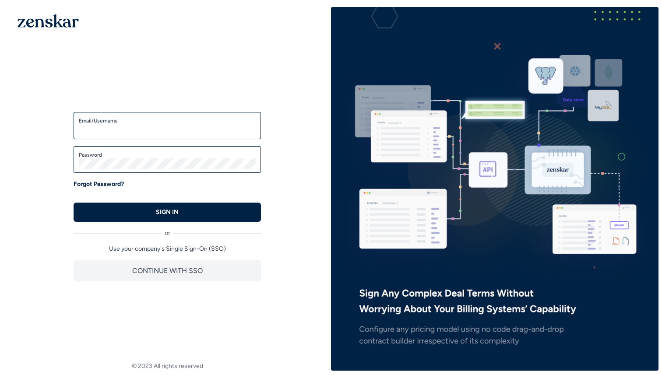  What do you see at coordinates (167, 155) in the screenshot?
I see `label: Password` at bounding box center [167, 155].